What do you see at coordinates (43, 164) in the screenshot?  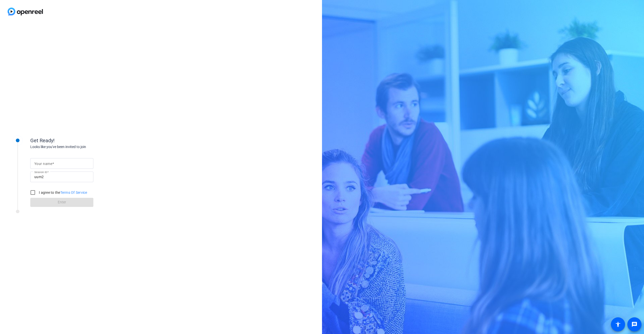 I see `mat-label: Your name` at bounding box center [43, 164].